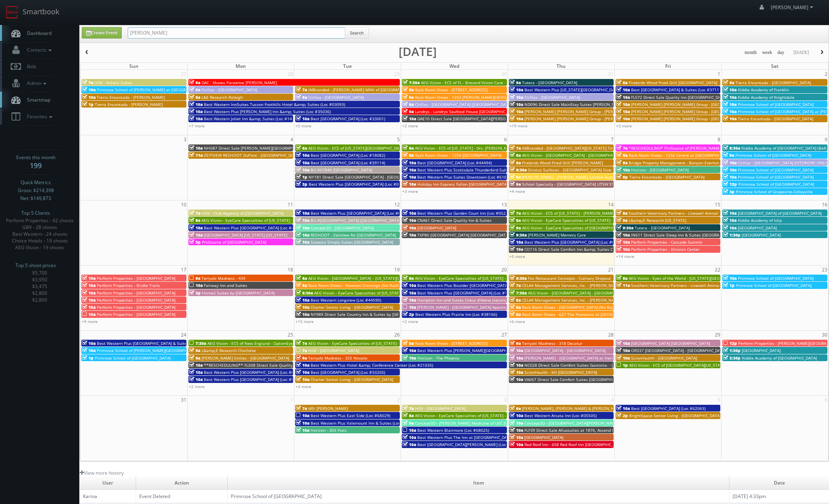  What do you see at coordinates (774, 192) in the screenshot?
I see `span: Primrose School of Grapevine-Colleyville` at bounding box center [774, 192].